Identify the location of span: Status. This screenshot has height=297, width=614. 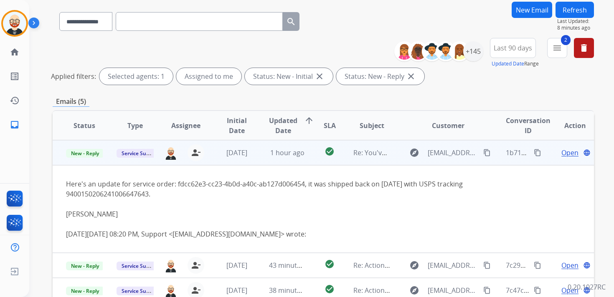
(84, 126).